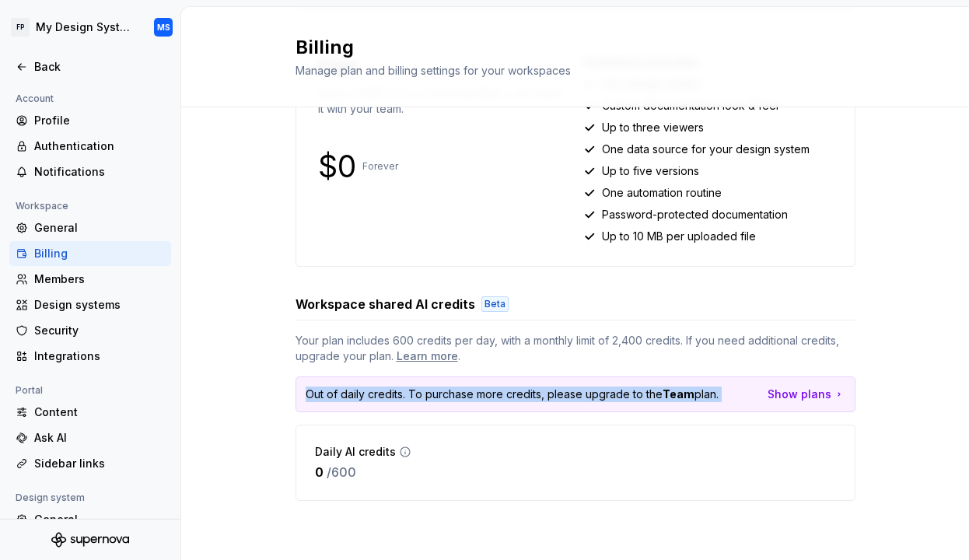 The image size is (969, 560). What do you see at coordinates (100, 356) in the screenshot?
I see `div: Integrations` at bounding box center [100, 356].